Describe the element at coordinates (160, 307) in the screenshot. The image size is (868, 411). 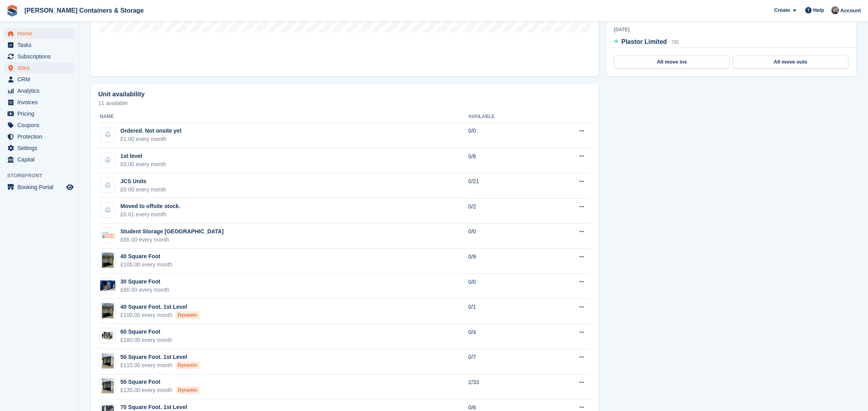
I see `div: 40 Square Foot. 1st Level` at that location.